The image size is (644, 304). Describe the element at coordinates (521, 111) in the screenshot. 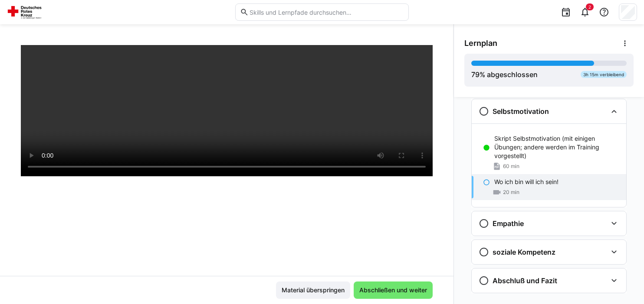

I see `h3: Selbstmotivation` at that location.